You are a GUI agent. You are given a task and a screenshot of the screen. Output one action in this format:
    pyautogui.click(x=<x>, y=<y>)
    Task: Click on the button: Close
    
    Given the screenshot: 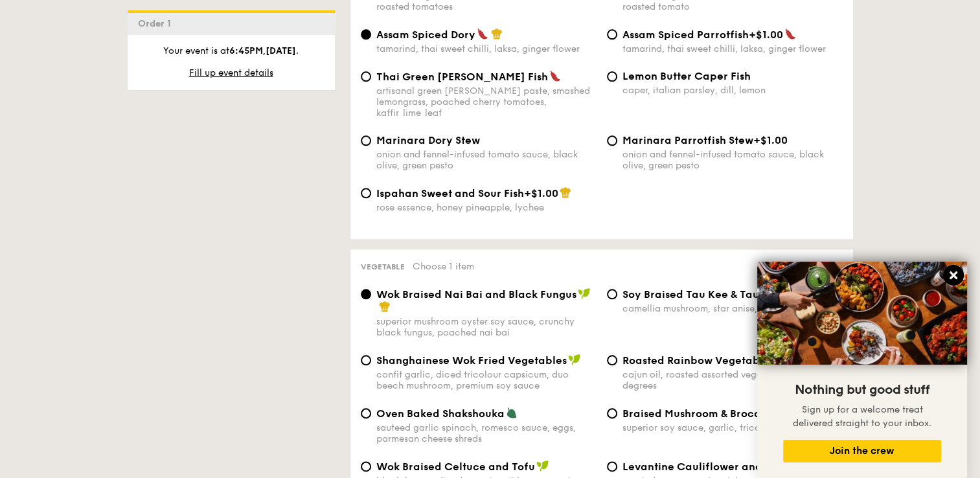 What is the action you would take?
    pyautogui.click(x=954, y=275)
    